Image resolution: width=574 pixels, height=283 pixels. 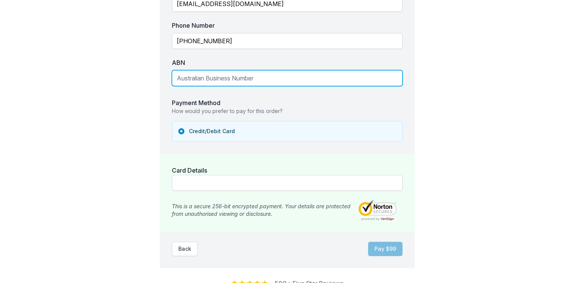 What do you see at coordinates (196, 103) in the screenshot?
I see `label: Payment Method` at bounding box center [196, 103].